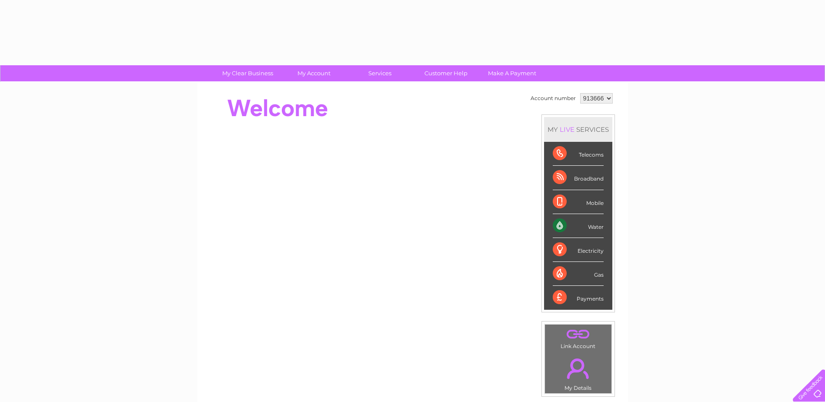 Image resolution: width=825 pixels, height=402 pixels. What do you see at coordinates (446, 73) in the screenshot?
I see `a: Customer Help` at bounding box center [446, 73].